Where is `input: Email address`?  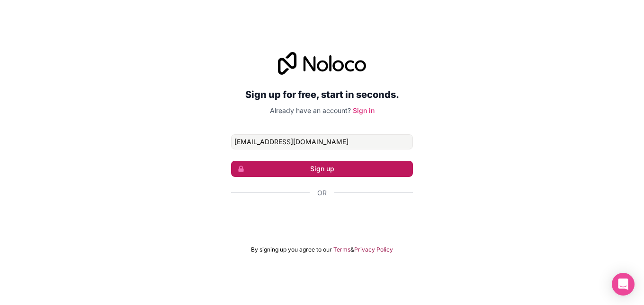 input: Email address is located at coordinates (322, 142).